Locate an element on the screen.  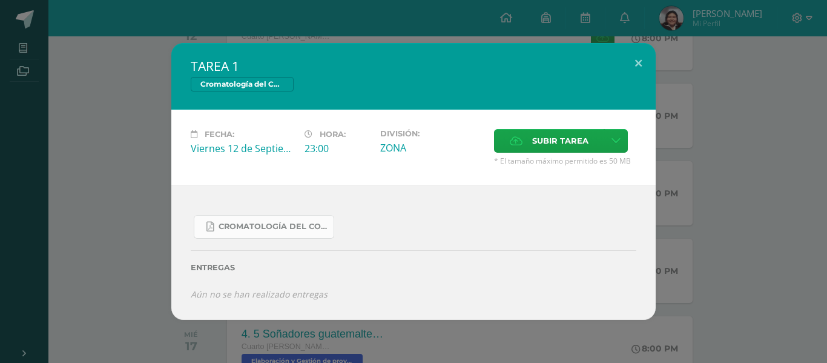
span: * El tamaño máximo permitido es 50 MB is located at coordinates (565, 160).